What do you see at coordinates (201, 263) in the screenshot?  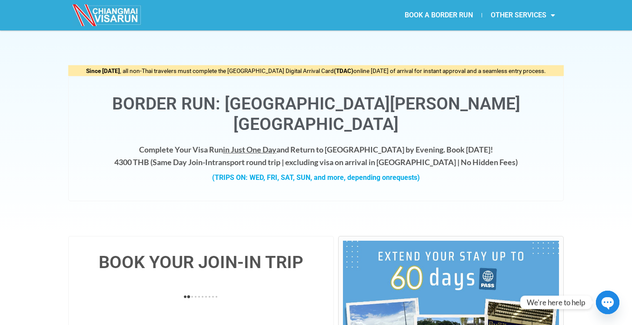 I see `h4: BOOK YOUR JOIN-IN TRIP` at bounding box center [201, 263].